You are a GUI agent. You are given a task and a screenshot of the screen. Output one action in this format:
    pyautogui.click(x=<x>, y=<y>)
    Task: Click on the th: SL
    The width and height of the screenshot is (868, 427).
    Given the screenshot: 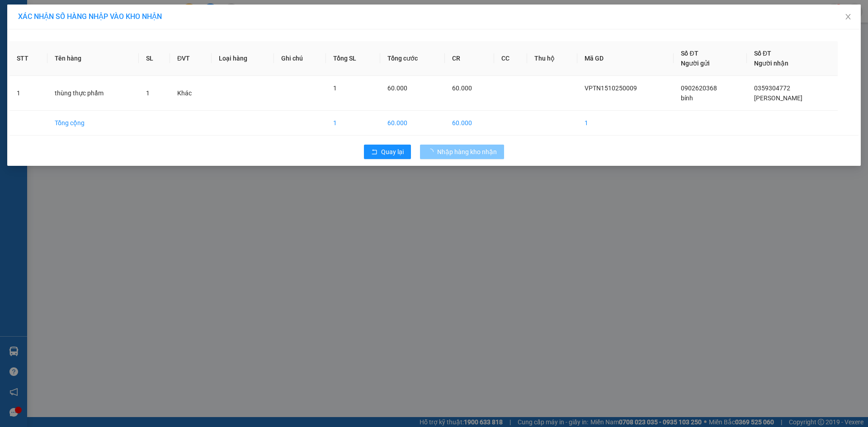 What is the action you would take?
    pyautogui.click(x=154, y=59)
    